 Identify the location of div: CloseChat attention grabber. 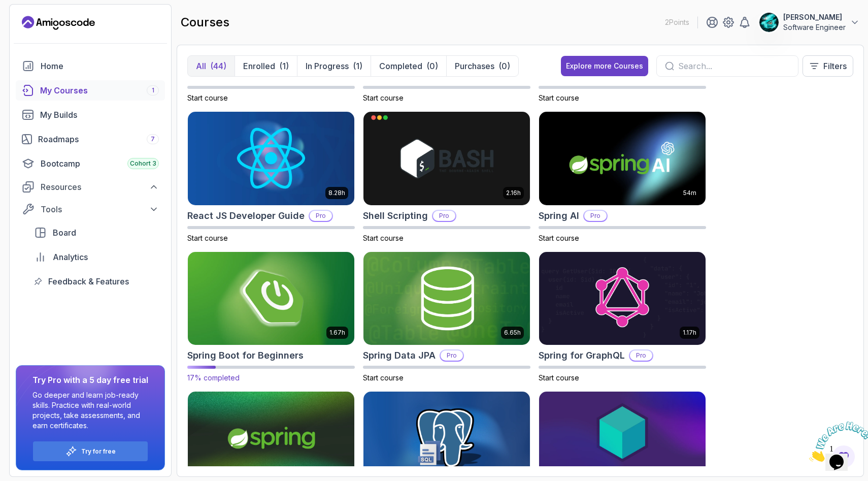
(32, 24).